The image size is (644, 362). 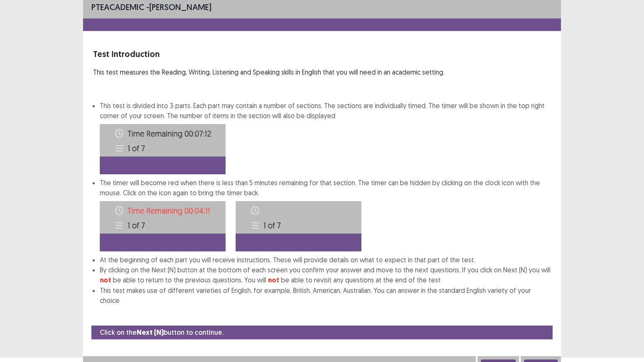 I want to click on li: At the beginning of each part you will receive instructions. These will provide details on what t..., so click(x=326, y=260).